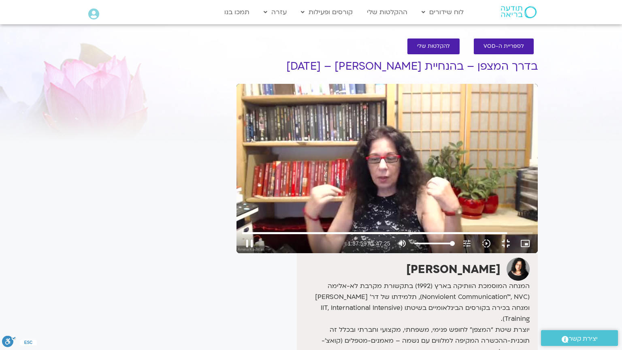 The image size is (622, 350). Describe the element at coordinates (327, 12) in the screenshot. I see `a: קורסים ופעילות` at that location.